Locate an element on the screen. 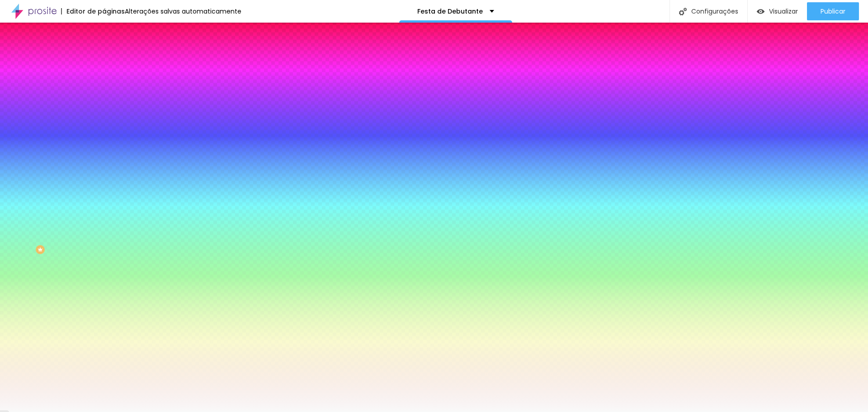  button: Visualizar is located at coordinates (777, 11).